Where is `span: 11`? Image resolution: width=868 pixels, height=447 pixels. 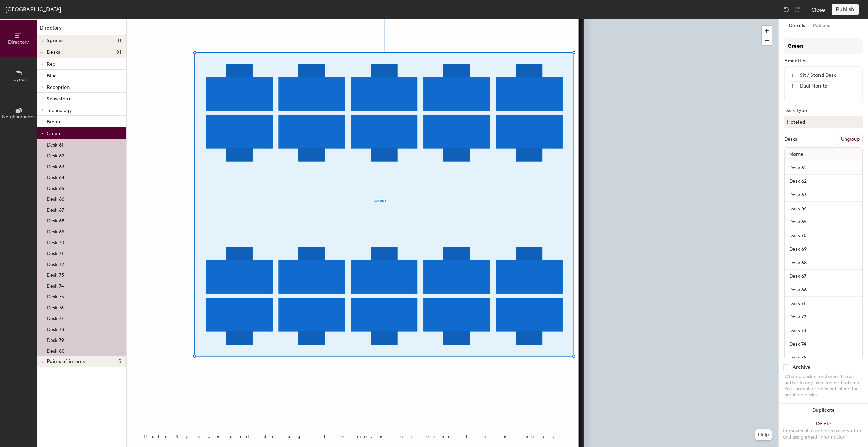 span: 11 is located at coordinates (119, 41).